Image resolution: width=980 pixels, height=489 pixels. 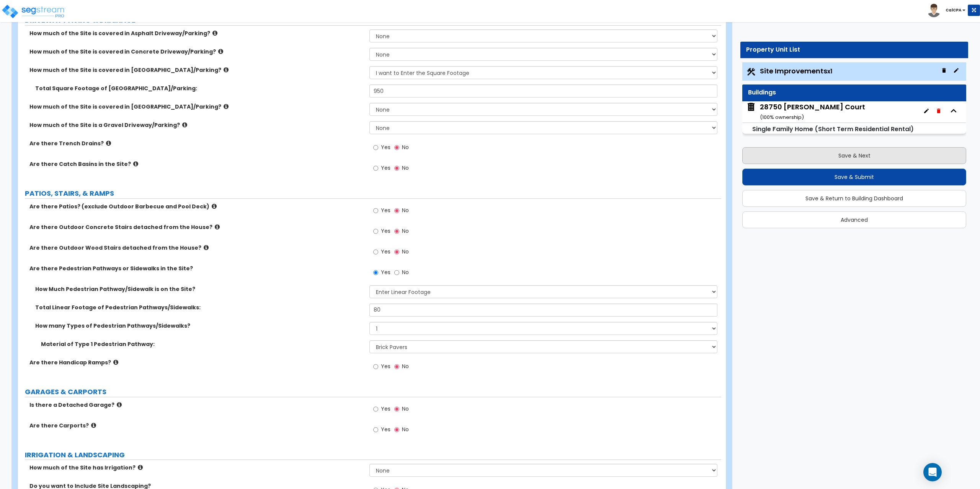 What do you see at coordinates (196, 426) in the screenshot?
I see `label: Are there Carports?` at bounding box center [196, 426].